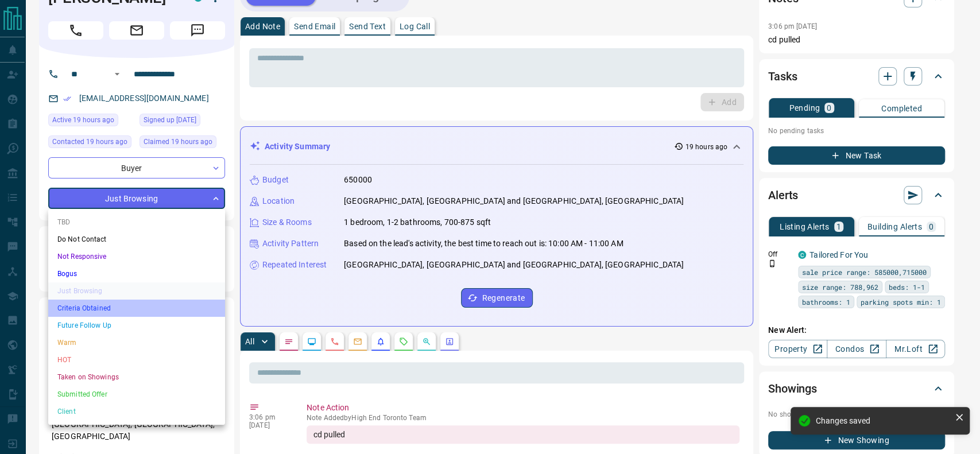 The width and height of the screenshot is (980, 454). I want to click on li: TBD, so click(136, 222).